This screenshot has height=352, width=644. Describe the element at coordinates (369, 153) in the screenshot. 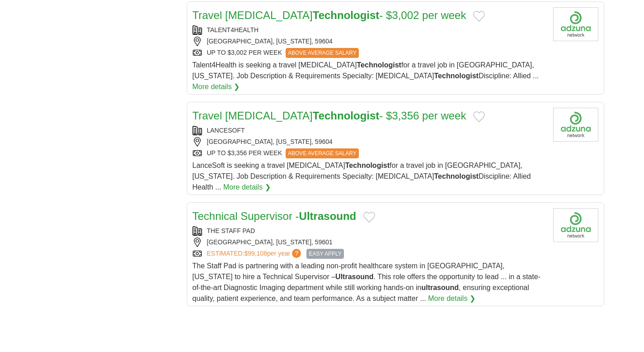

I see `div: UP TO $3,356 PER WEEK` at that location.